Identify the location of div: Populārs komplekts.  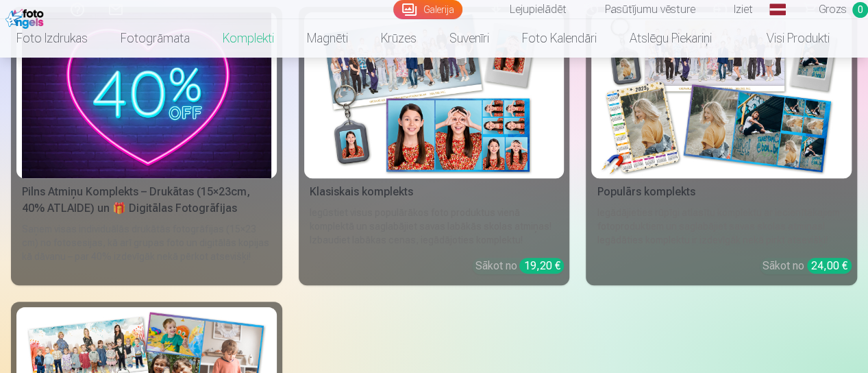
(721, 192).